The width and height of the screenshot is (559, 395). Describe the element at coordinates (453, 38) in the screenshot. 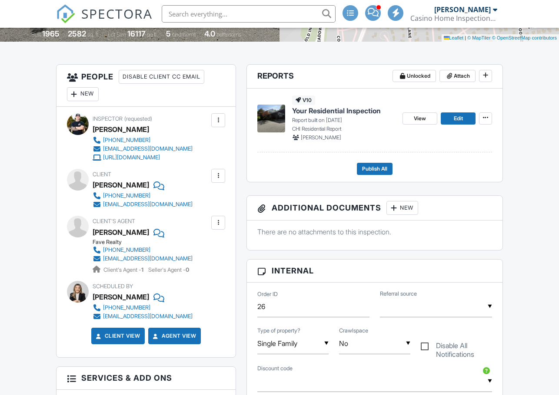

I see `a: Leaflet` at that location.